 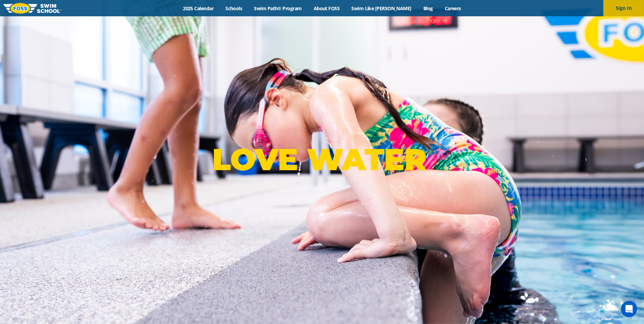 I want to click on a: 2025 Calendar, so click(x=198, y=8).